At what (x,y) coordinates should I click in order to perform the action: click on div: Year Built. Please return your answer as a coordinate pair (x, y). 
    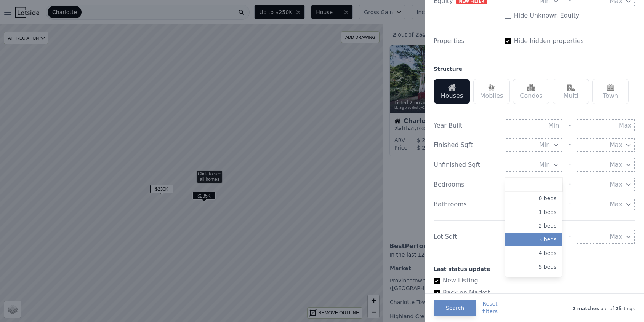
    Looking at the image, I should click on (467, 126).